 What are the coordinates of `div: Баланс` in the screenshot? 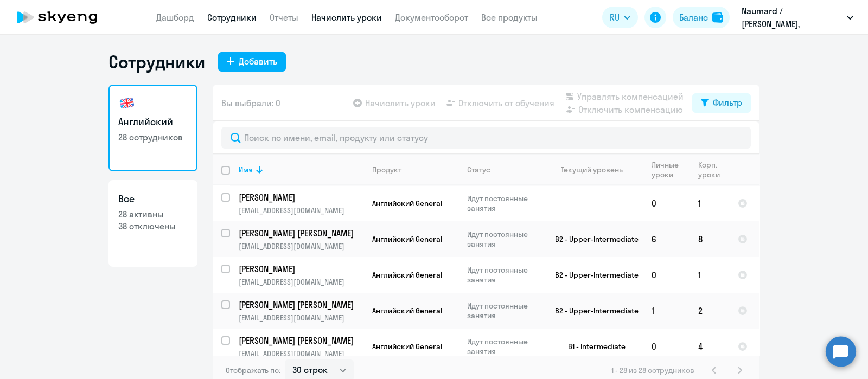 It's located at (694, 17).